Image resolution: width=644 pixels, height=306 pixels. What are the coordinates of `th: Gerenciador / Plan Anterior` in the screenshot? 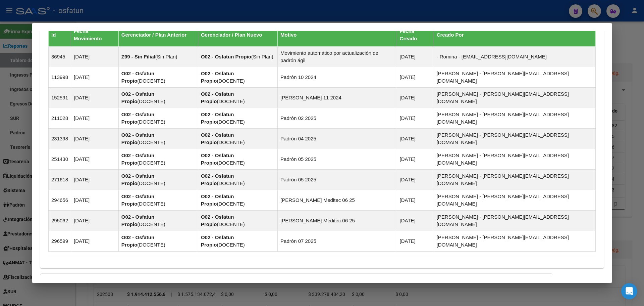 It's located at (158, 34).